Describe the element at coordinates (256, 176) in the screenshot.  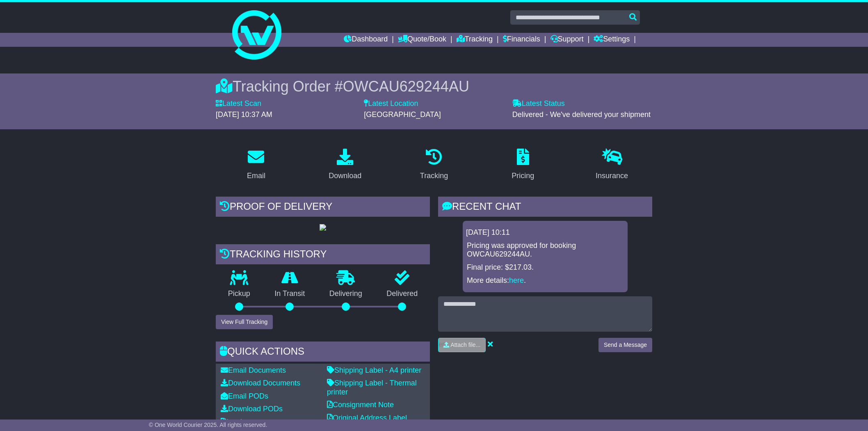
I see `div: Email` at that location.